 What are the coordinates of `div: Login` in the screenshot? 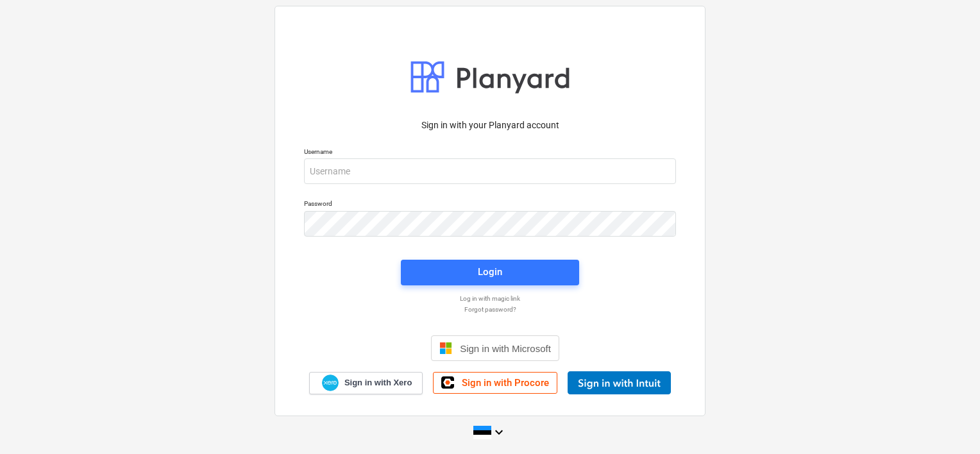 It's located at (490, 272).